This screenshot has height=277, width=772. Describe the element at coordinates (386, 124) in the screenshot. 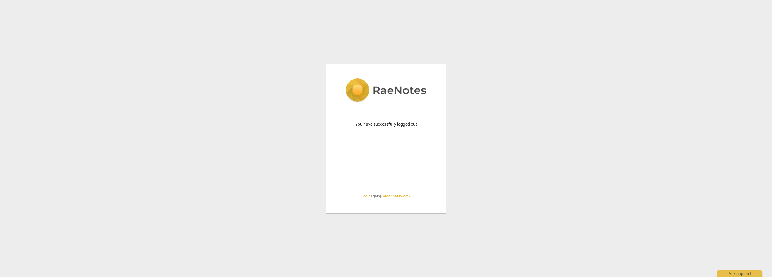

I see `p: You have successfully logged out` at that location.